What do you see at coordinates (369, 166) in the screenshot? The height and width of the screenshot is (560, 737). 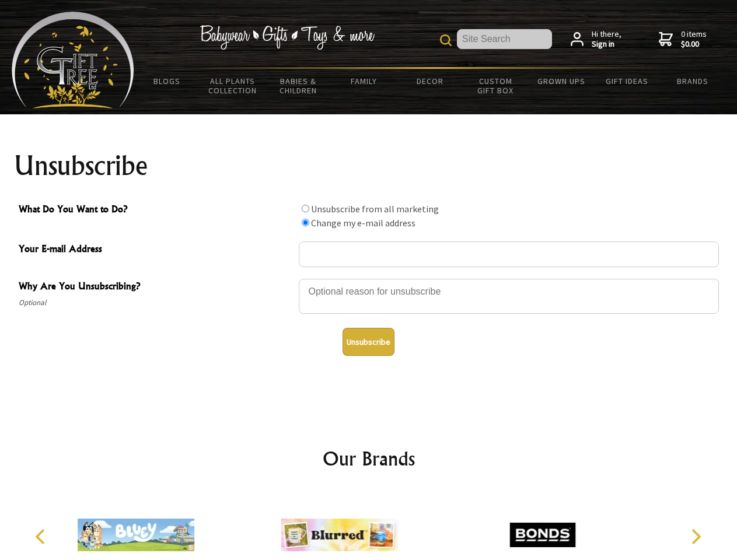 I see `h1: Unsubscribe` at bounding box center [369, 166].